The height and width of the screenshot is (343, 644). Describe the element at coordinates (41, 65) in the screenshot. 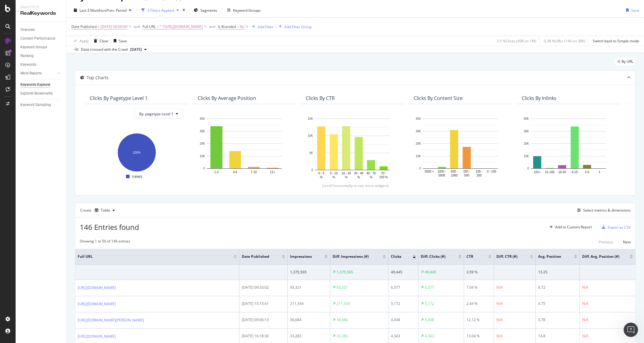

I see `a: Keywords` at that location.